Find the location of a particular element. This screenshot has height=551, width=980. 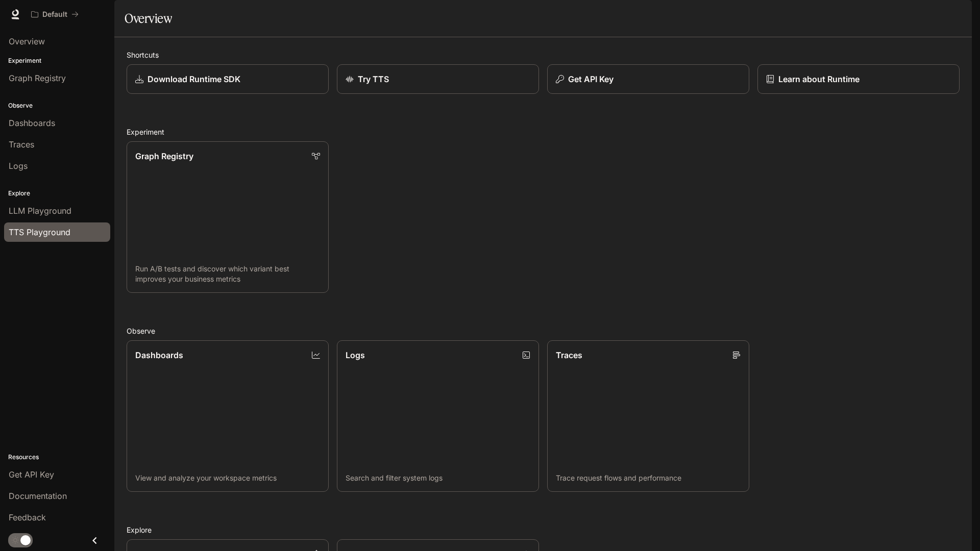

a: Learn about Runtime is located at coordinates (859, 79).